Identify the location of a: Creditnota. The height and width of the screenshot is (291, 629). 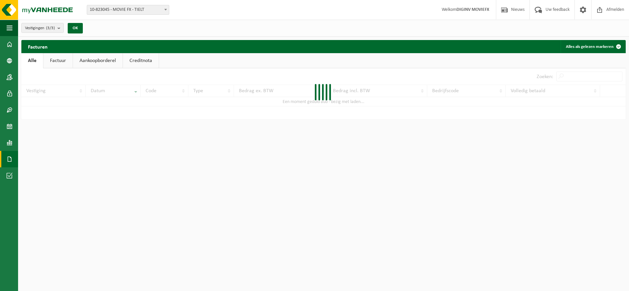
(141, 61).